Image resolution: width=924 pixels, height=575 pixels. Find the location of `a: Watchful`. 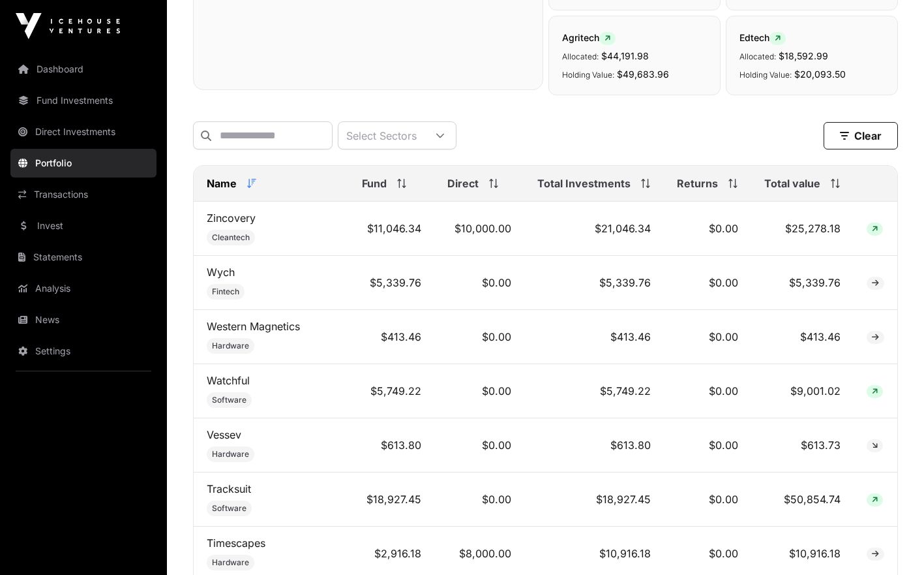

a: Watchful is located at coordinates (228, 380).